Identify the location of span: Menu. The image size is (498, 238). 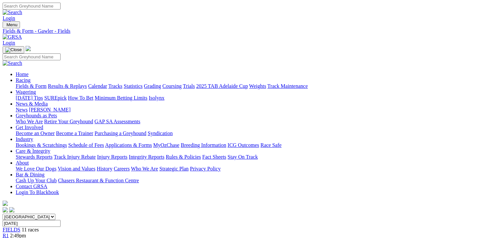
(12, 25).